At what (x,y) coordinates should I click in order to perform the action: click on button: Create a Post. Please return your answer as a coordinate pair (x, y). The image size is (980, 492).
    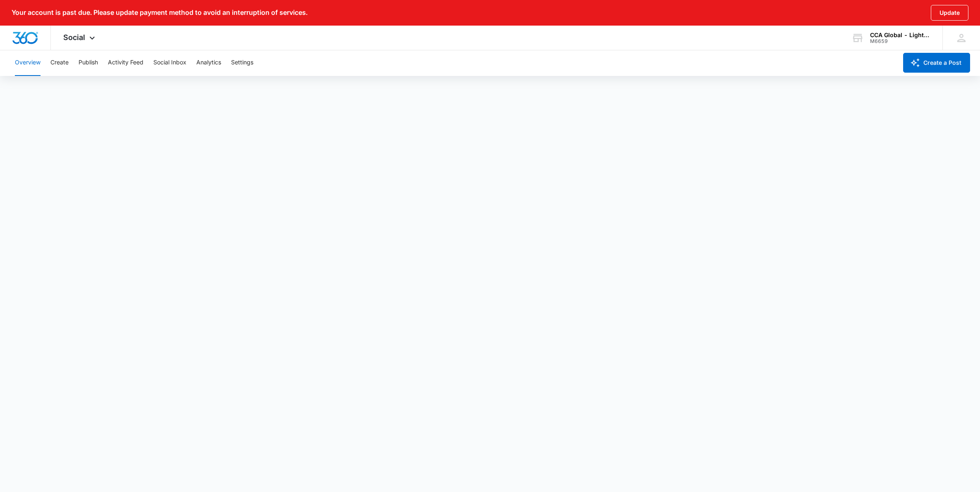
    Looking at the image, I should click on (937, 62).